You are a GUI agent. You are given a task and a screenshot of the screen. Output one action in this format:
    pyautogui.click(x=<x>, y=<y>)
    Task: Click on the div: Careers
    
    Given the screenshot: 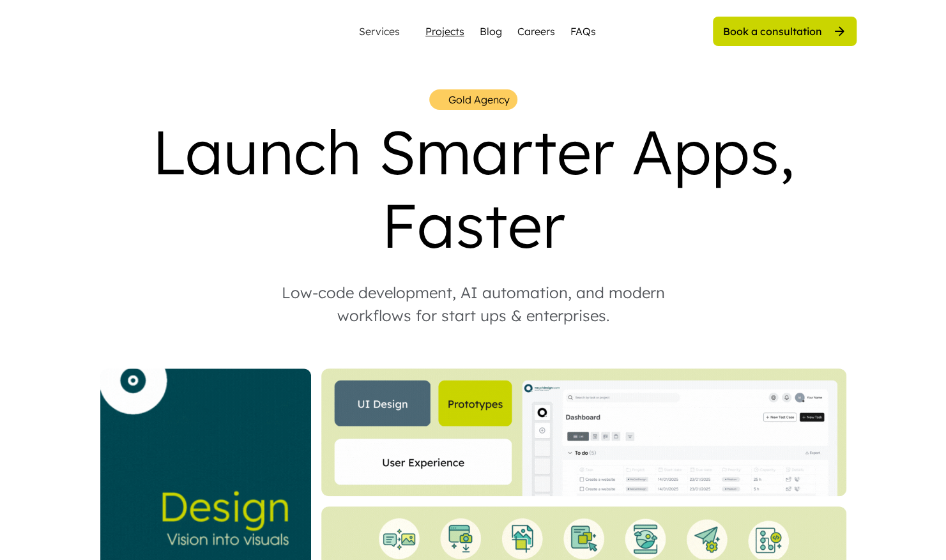 What is the action you would take?
    pyautogui.click(x=536, y=31)
    